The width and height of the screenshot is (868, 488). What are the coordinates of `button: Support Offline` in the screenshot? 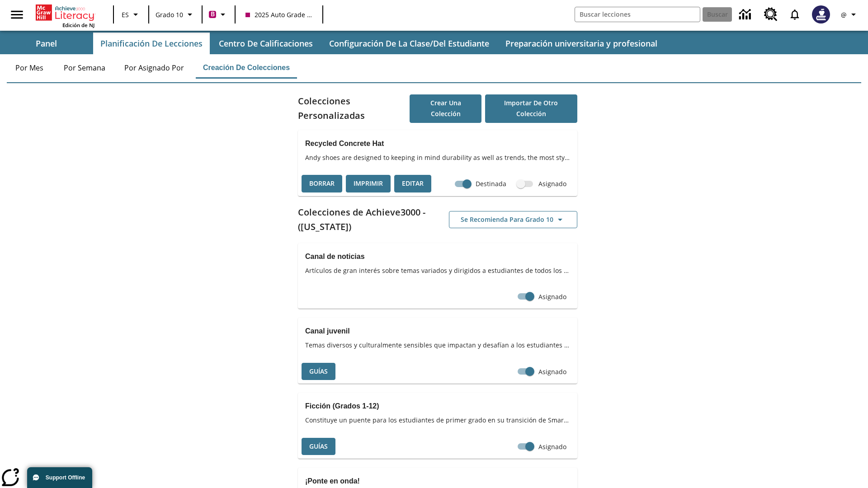 It's located at (60, 478).